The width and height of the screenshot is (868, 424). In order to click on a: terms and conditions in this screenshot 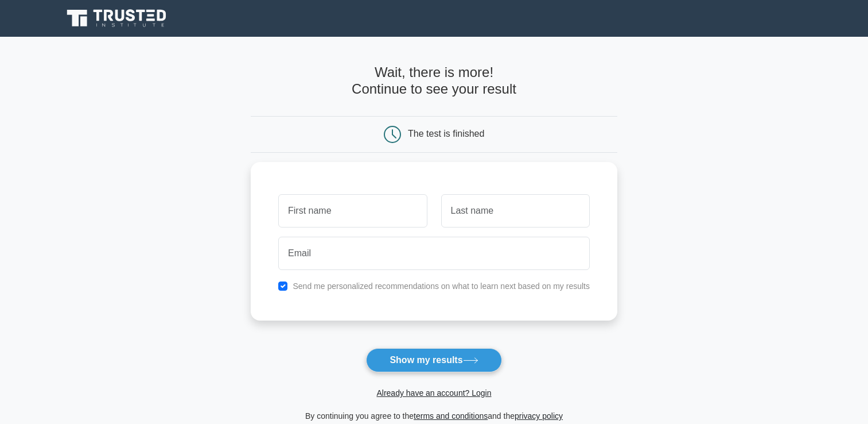, I will do `click(450, 415)`.